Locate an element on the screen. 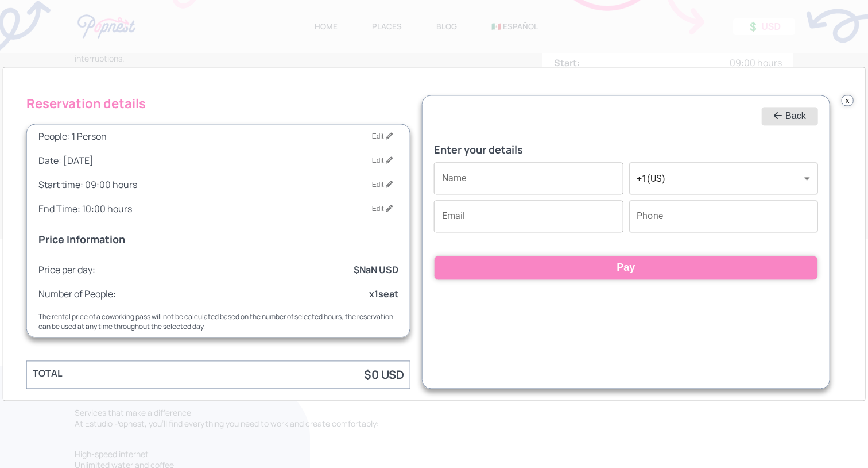 Image resolution: width=868 pixels, height=468 pixels. div: The rental price of a coworking pass will not be calculated based on the number of selected hours... is located at coordinates (218, 321).